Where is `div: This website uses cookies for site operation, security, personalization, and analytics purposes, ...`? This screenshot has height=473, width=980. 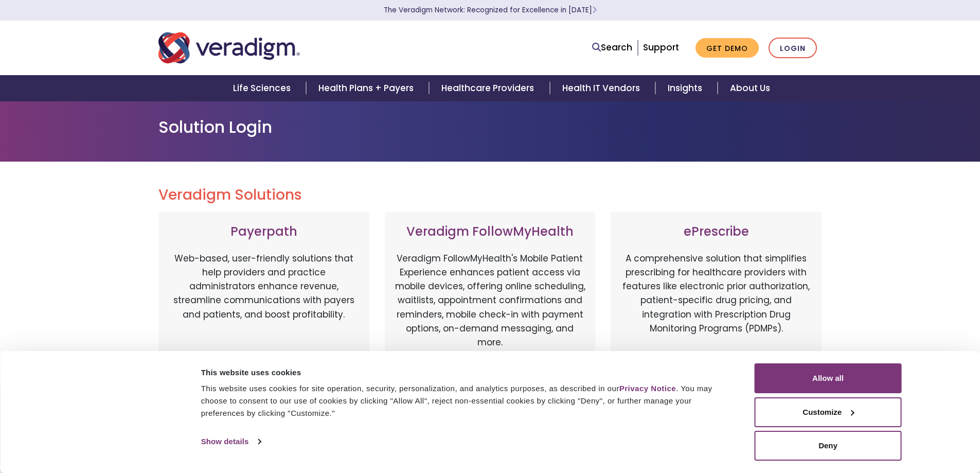 div: This website uses cookies for site operation, security, personalization, and analytics purposes, ... is located at coordinates (466, 401).